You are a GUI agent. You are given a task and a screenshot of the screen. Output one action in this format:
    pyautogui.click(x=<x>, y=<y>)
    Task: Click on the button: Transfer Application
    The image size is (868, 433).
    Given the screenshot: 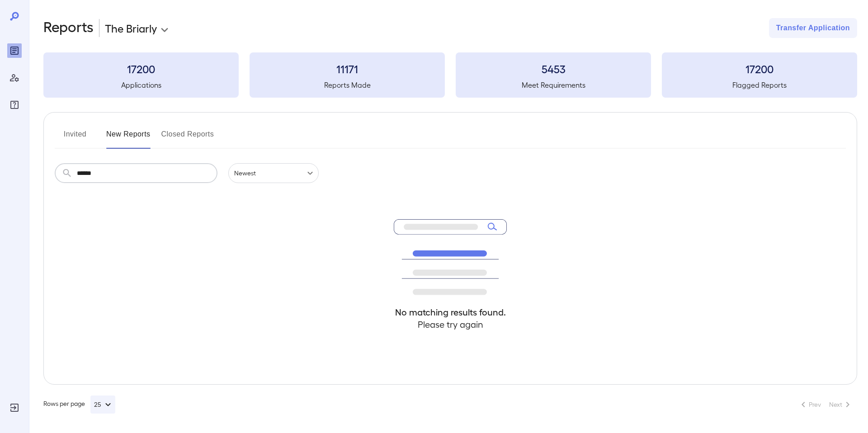 What is the action you would take?
    pyautogui.click(x=813, y=28)
    